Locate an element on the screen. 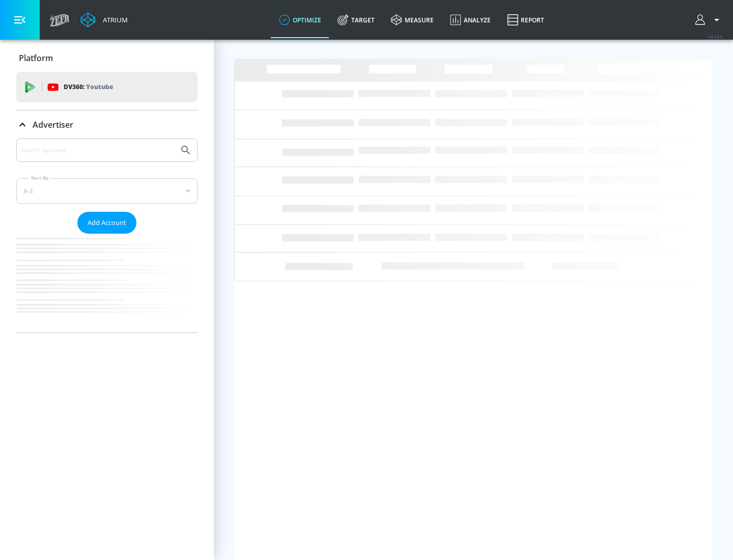 The image size is (733, 560). p: Advertiser is located at coordinates (53, 125).